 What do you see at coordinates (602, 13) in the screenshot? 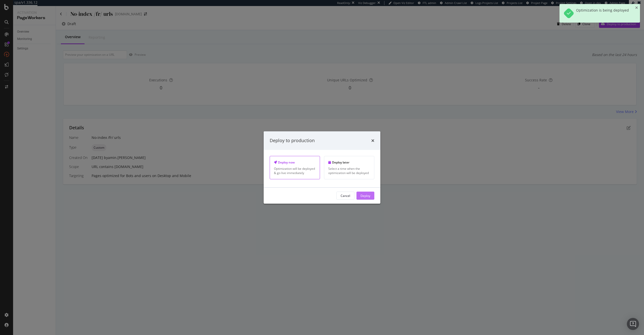
I see `div: Optimization is being deployed` at bounding box center [602, 13].